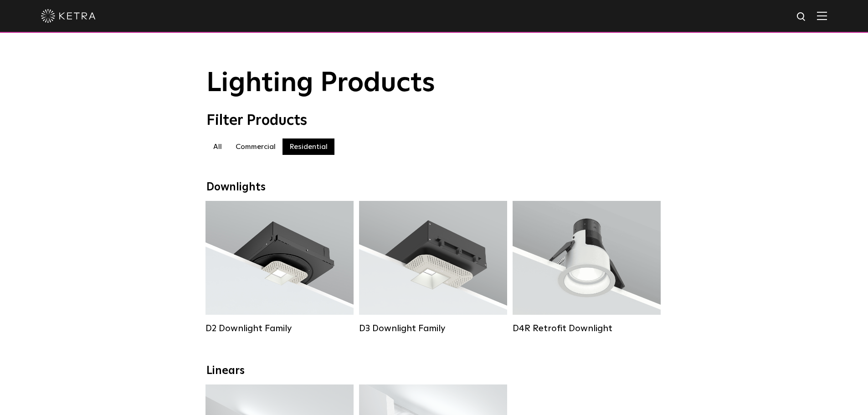 This screenshot has width=868, height=415. Describe the element at coordinates (69, 16) in the screenshot. I see `img: ketra-logo-2019-white` at that location.